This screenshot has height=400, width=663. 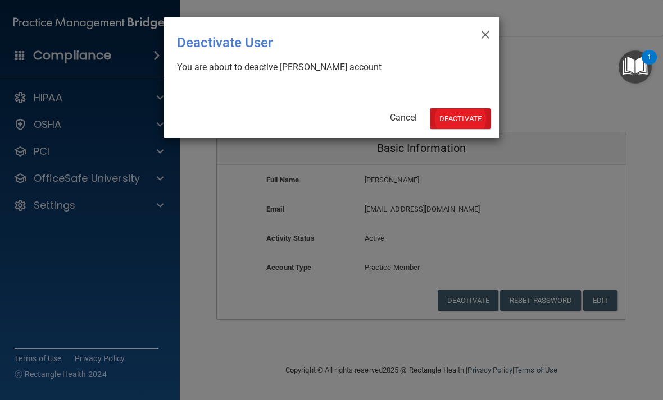 What do you see at coordinates (308, 43) in the screenshot?
I see `div: Deactivate User` at bounding box center [308, 43].